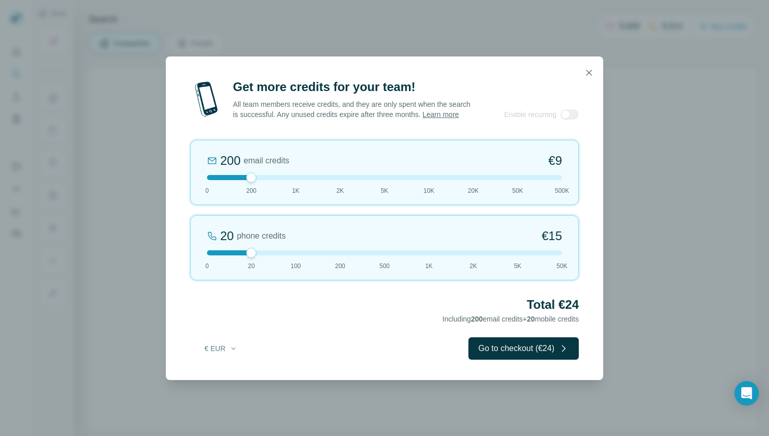 This screenshot has height=436, width=769. What do you see at coordinates (352, 109) in the screenshot?
I see `p: All team members receive credits, and they are only spent when the search is successful. Any unus...` at bounding box center [352, 109].